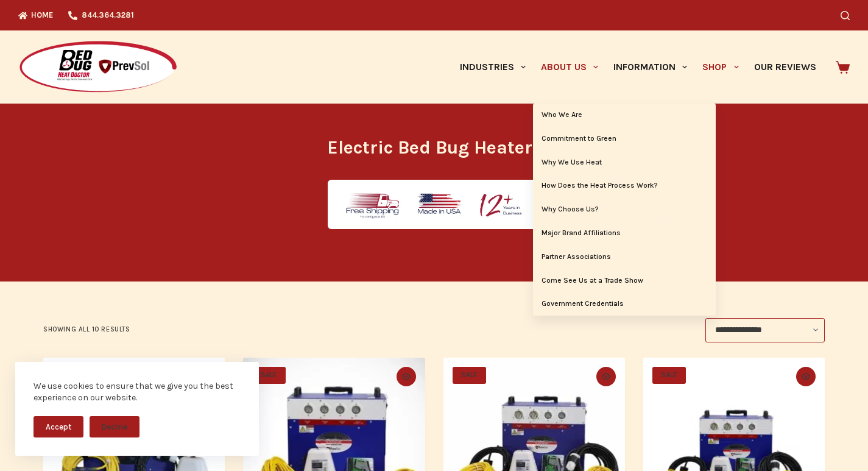  I want to click on select: Shop order, so click(765, 330).